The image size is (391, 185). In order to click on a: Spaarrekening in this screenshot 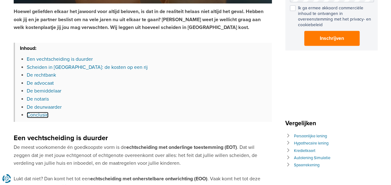, I will do `click(307, 165)`.